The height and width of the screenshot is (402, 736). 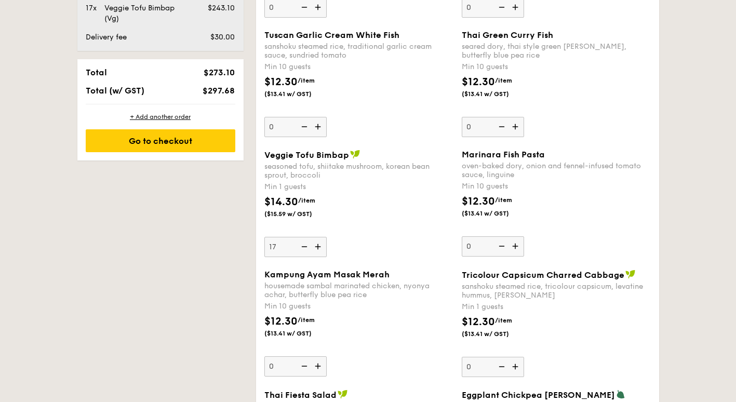 What do you see at coordinates (556, 170) in the screenshot?
I see `div: oven-baked dory, onion and fennel-infused tomato sauce, linguine` at bounding box center [556, 170].